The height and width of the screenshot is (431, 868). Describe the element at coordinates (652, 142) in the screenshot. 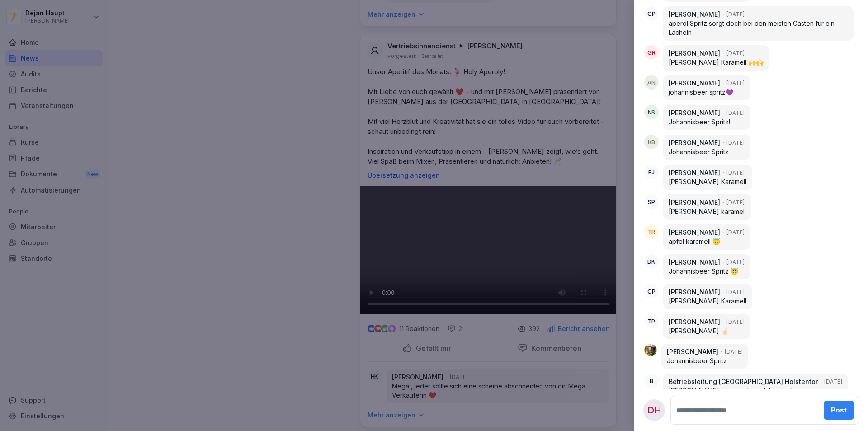

I see `div: KB` at that location.